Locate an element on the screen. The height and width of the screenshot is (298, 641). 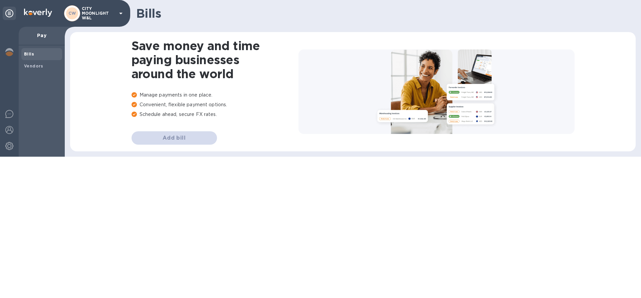
b: Bills is located at coordinates (29, 54).